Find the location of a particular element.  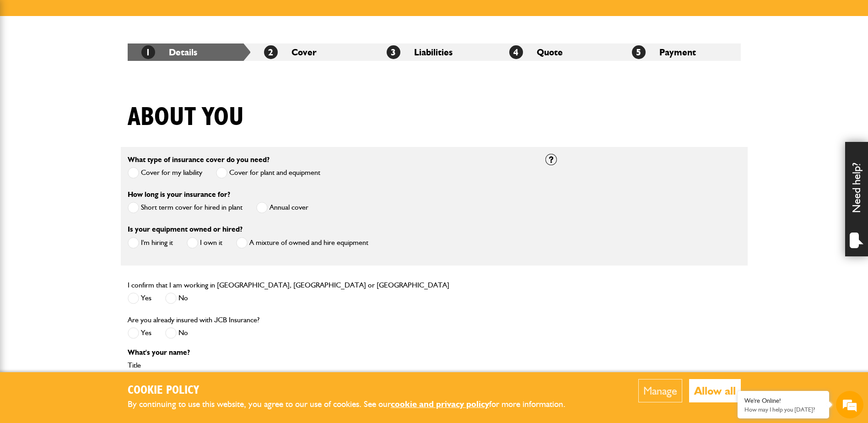

a: cookie and privacy policy is located at coordinates (440, 404).